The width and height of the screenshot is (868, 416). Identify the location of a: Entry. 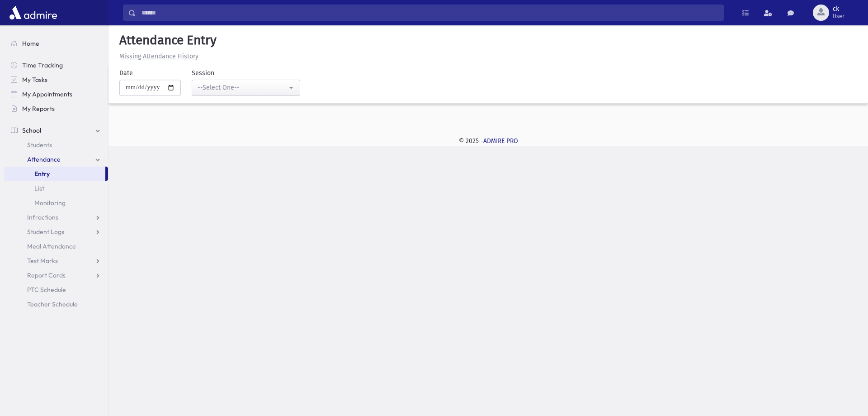
(54, 174).